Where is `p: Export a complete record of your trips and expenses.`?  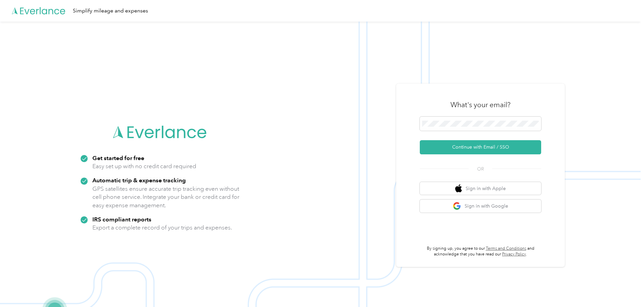 p: Export a complete record of your trips and expenses. is located at coordinates (162, 228).